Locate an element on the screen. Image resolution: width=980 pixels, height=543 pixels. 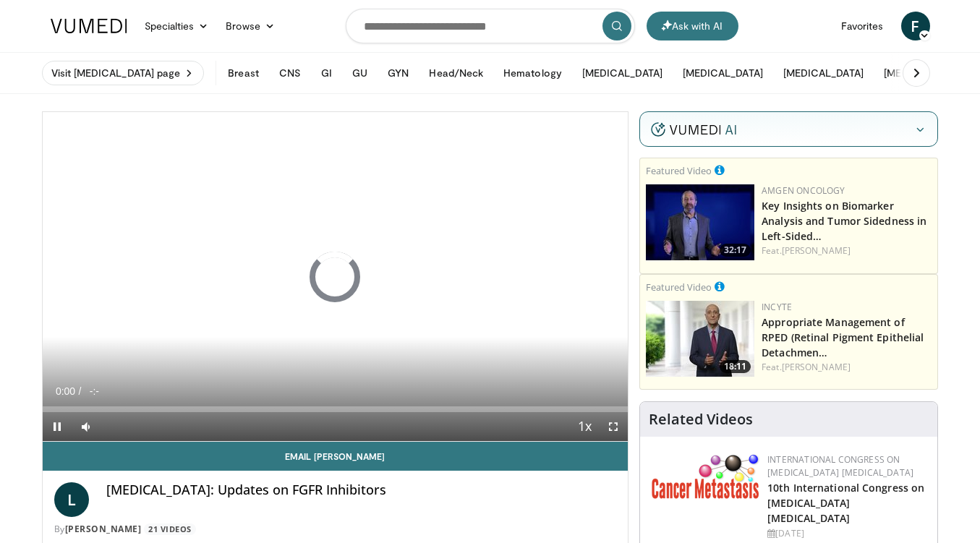
a: Key Insights on Biomarker Analysis and Tumor Sidedness in Left-Sided… is located at coordinates (844, 220).